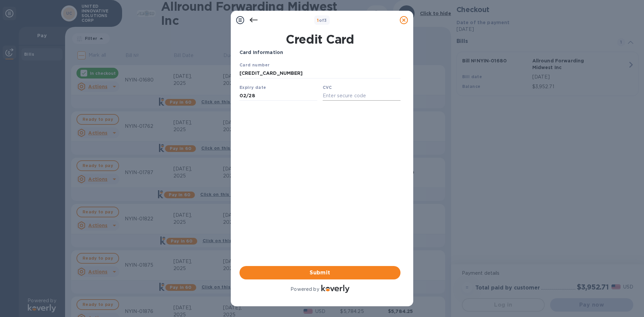  I want to click on p: Powered by, so click(305, 289).